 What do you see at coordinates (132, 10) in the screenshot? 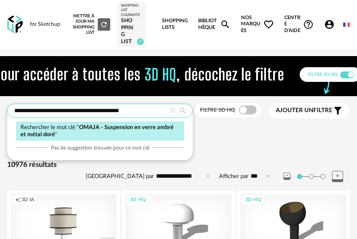
I see `div: Shopping List courante` at bounding box center [132, 10].